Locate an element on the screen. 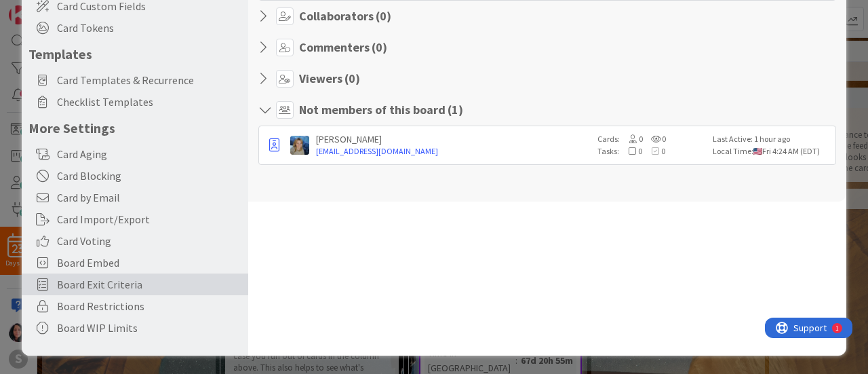 This screenshot has width=868, height=374. span: Checklist Templates is located at coordinates (149, 101).